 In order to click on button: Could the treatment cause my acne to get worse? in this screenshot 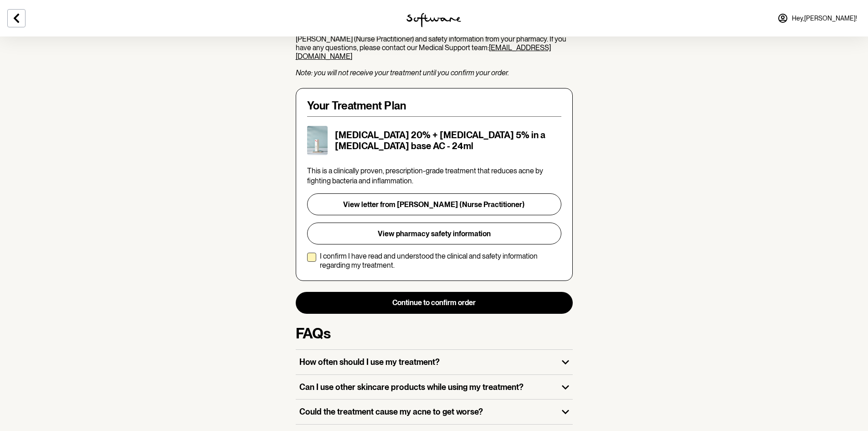, I will do `click(434, 412)`.